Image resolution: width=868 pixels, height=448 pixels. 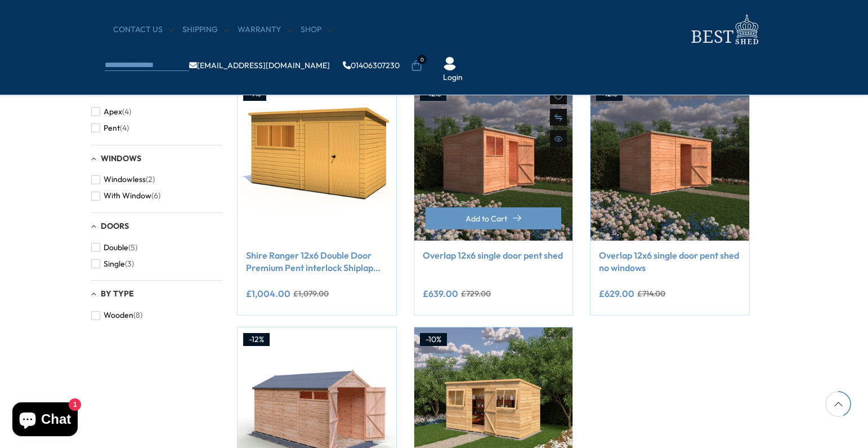 I want to click on del: £1,079.00, so click(x=311, y=293).